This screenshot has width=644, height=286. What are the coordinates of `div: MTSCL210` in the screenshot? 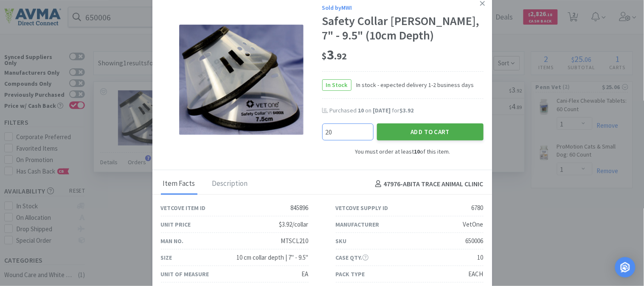 It's located at (295, 241).